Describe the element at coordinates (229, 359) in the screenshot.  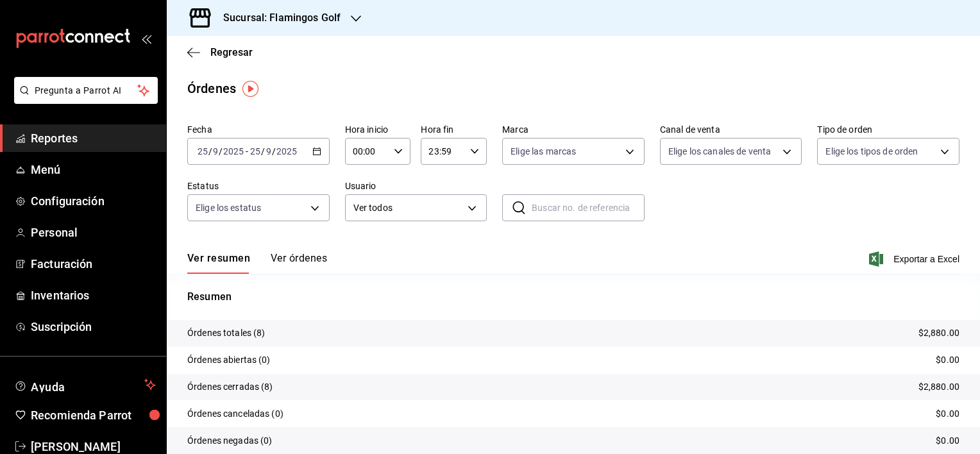
I see `p: Órdenes abiertas (0)` at that location.